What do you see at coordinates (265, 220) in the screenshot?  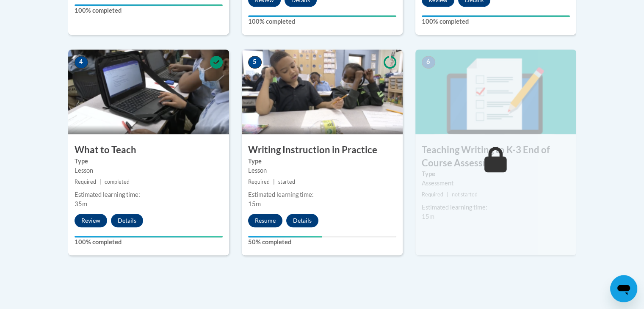 I see `button: Resume` at bounding box center [265, 220].